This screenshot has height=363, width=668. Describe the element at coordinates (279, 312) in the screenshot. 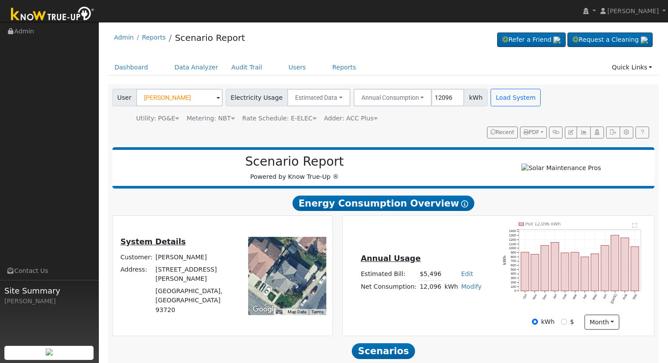

I see `button: Keyboard shortcuts` at that location.